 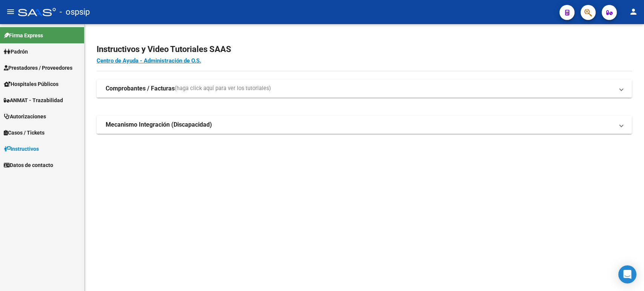 I want to click on span: Autorizaciones, so click(x=25, y=117).